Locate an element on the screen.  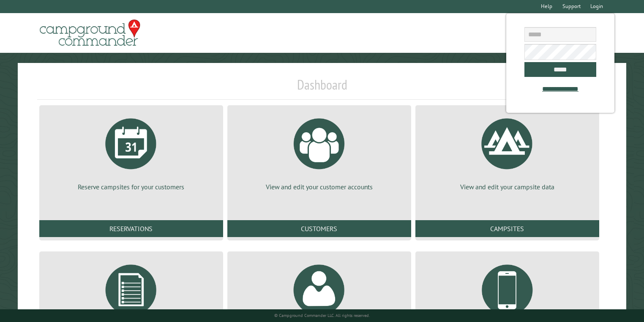
a: View and edit your campsite data is located at coordinates (507, 152).